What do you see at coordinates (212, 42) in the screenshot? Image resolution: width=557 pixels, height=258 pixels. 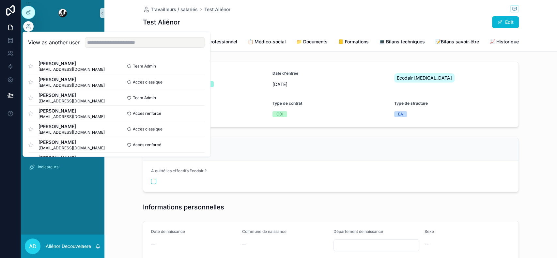 I see `a: 👤 Socio-professionnel` at bounding box center [212, 42].